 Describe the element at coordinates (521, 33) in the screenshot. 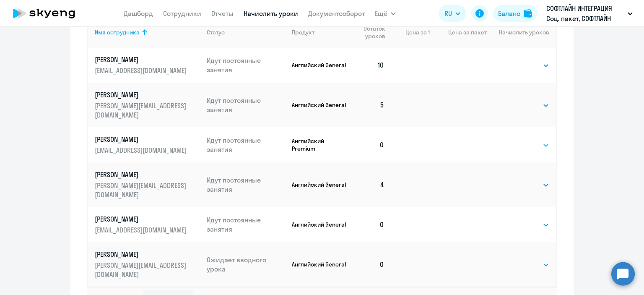

I see `th: Начислить уроков` at that location.